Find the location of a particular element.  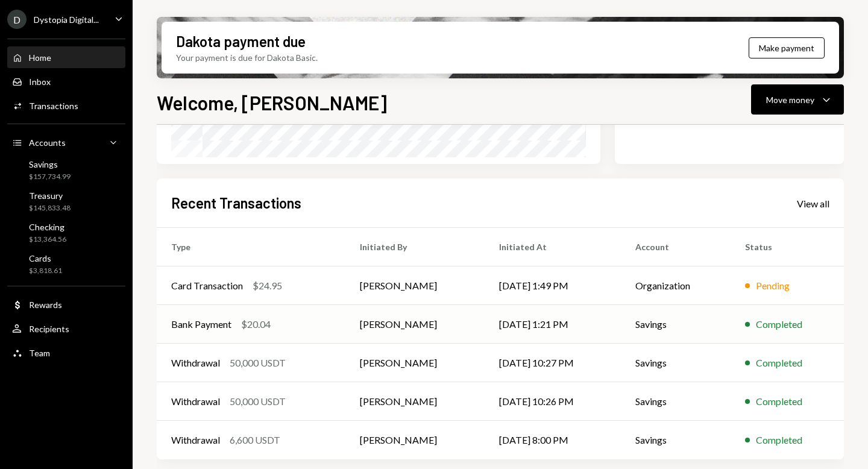

a: View all is located at coordinates (813, 203).